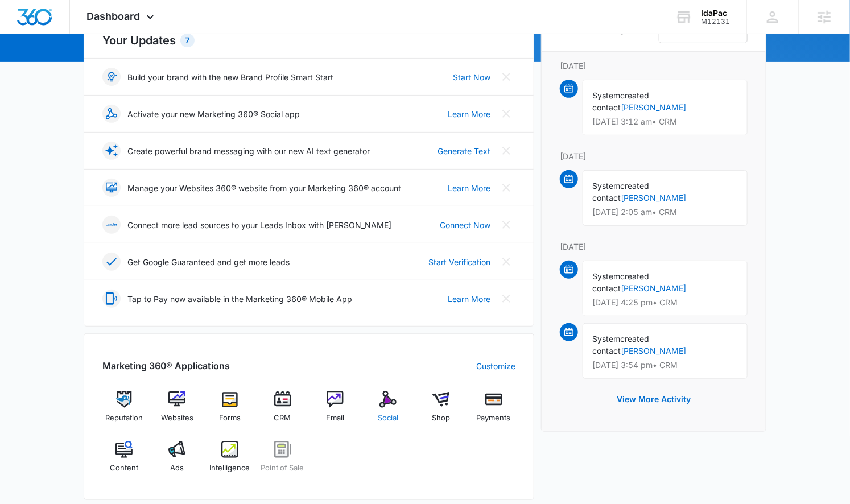 Image resolution: width=850 pixels, height=504 pixels. I want to click on div: 7, so click(187, 40).